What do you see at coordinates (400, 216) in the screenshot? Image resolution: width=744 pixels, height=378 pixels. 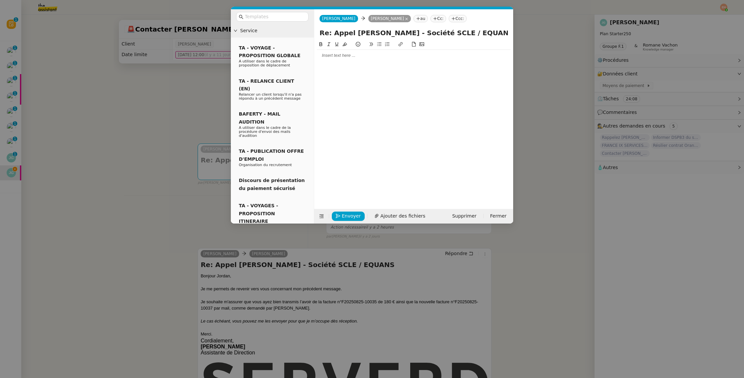 I see `button: Ajouter des fichiers` at bounding box center [400, 216].